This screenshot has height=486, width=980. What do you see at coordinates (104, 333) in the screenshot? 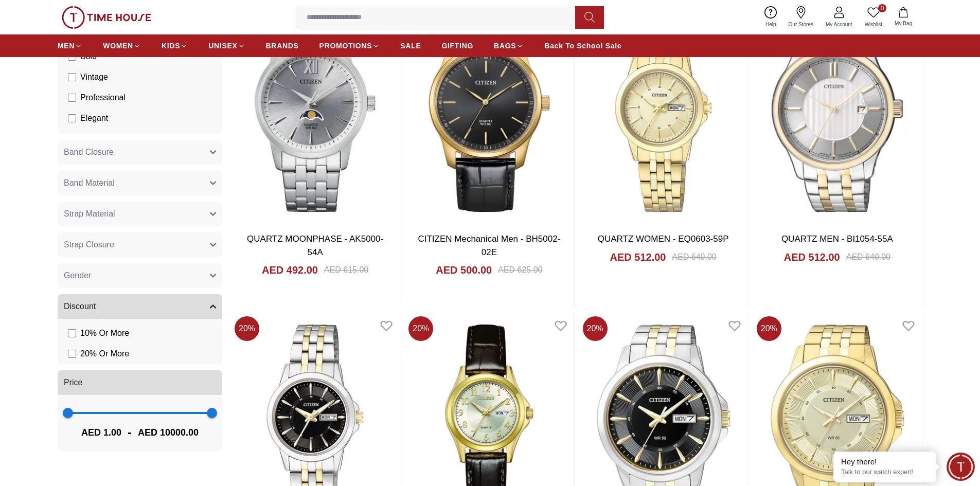
I see `span: 10 % Or More` at bounding box center [104, 333].